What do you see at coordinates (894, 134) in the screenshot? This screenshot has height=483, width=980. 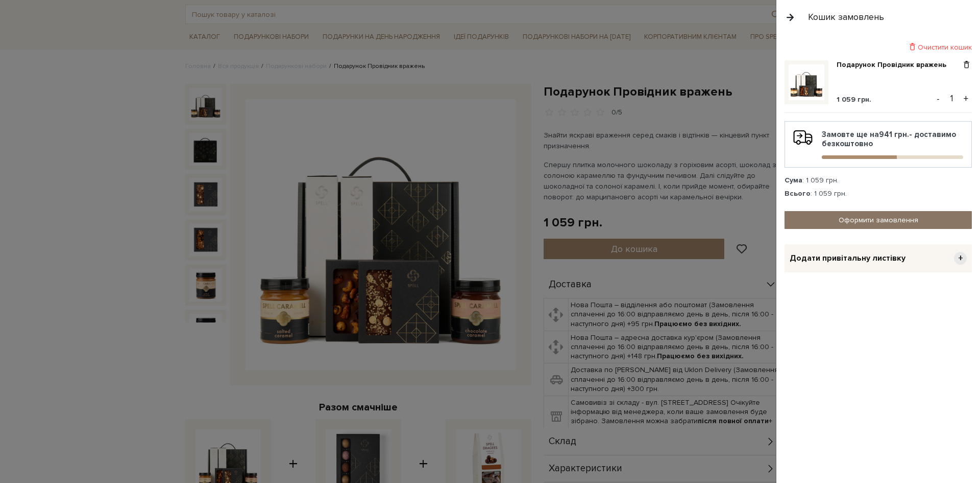 I see `b: 941 грн.` at bounding box center [894, 134].